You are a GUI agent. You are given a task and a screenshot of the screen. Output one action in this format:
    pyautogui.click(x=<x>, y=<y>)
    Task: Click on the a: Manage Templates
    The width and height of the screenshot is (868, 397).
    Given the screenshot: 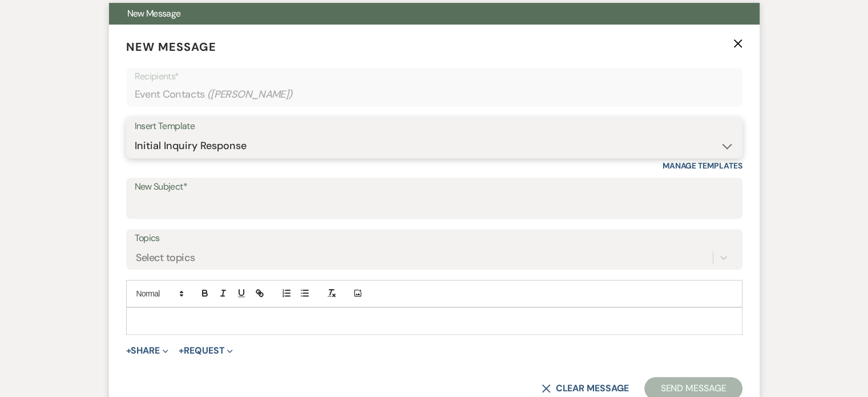 What is the action you would take?
    pyautogui.click(x=702, y=165)
    